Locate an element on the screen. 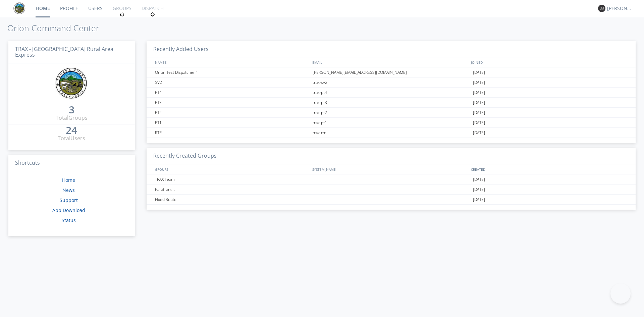 The height and width of the screenshot is (317, 644). div: 24 is located at coordinates (71, 130).